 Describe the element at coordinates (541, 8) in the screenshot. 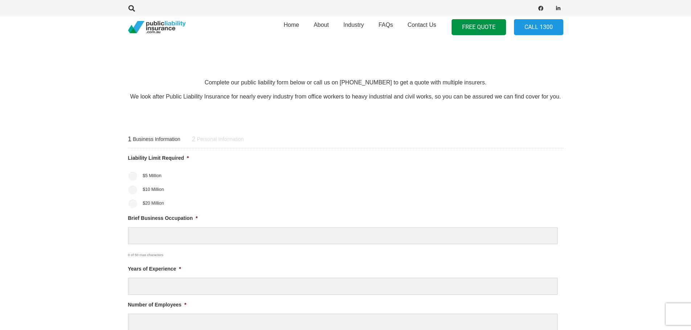

I see `a: Facebook` at that location.